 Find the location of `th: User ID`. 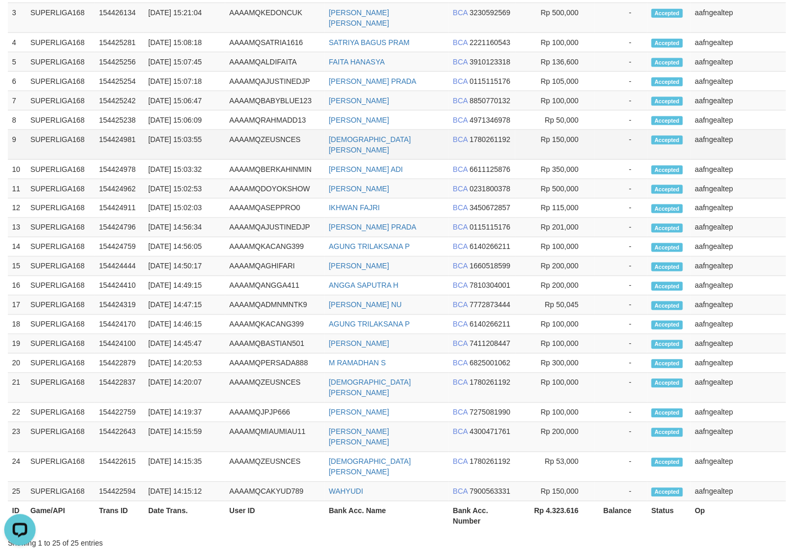

th: User ID is located at coordinates (275, 516).